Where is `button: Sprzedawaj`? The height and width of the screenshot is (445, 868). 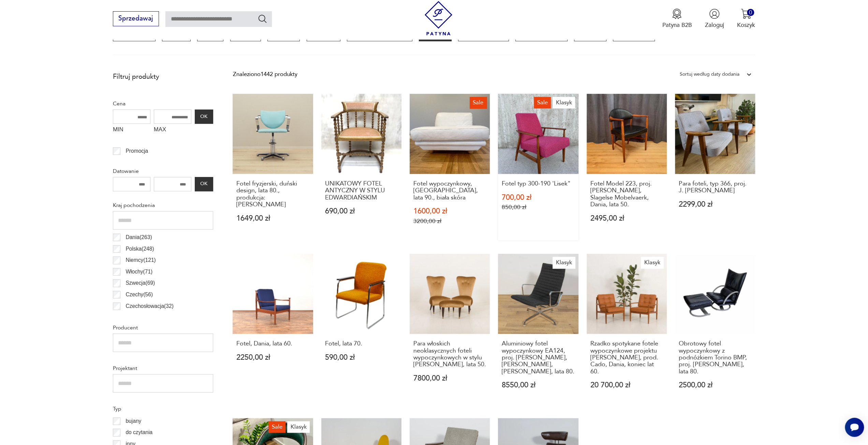
button: Sprzedawaj is located at coordinates (135, 19).